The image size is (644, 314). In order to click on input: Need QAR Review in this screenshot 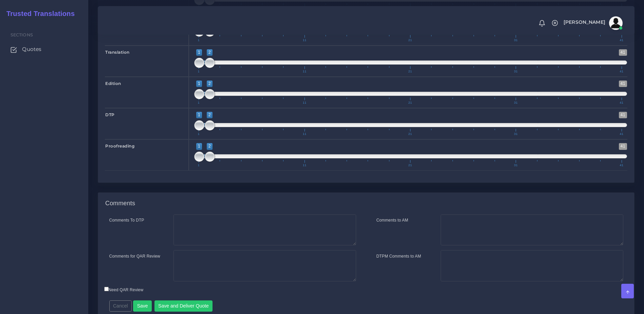, I will do `click(107, 288)`.